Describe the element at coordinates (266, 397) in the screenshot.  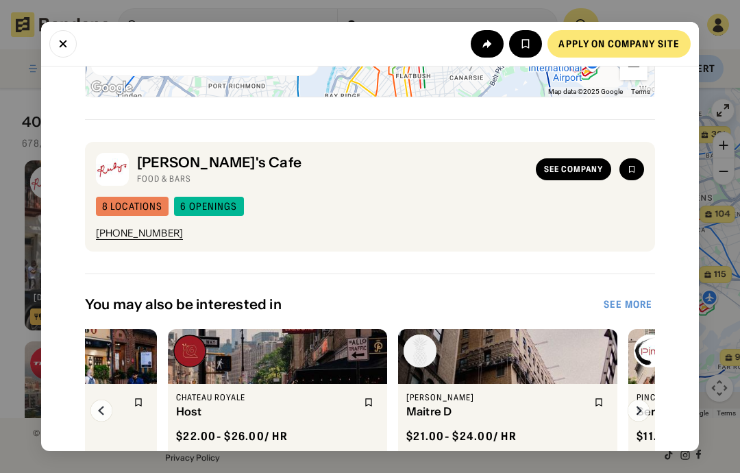
I see `div: Chateau Royale` at that location.